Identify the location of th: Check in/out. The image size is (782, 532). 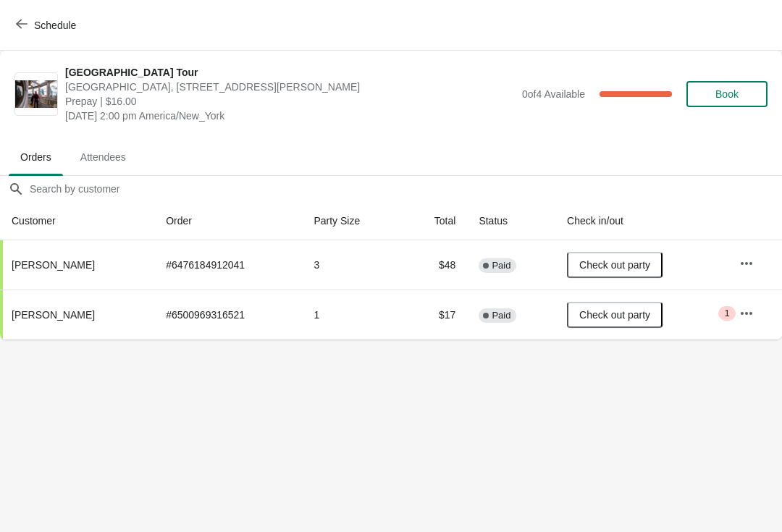
(641, 220).